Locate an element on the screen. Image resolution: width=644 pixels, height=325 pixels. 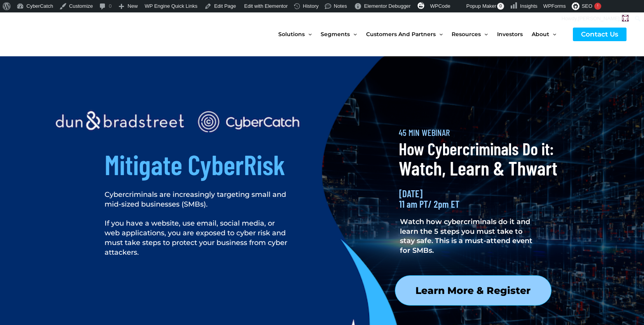
span: 0 is located at coordinates (501, 6).